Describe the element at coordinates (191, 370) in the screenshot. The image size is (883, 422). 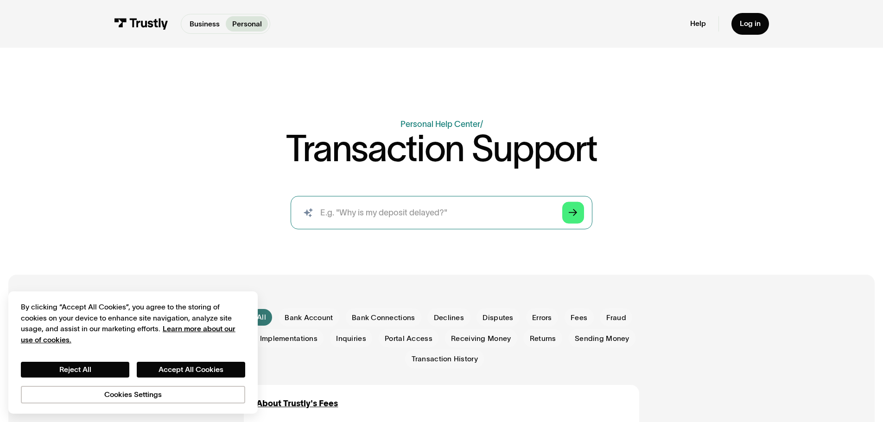
I see `button: Accept All Cookies` at that location.